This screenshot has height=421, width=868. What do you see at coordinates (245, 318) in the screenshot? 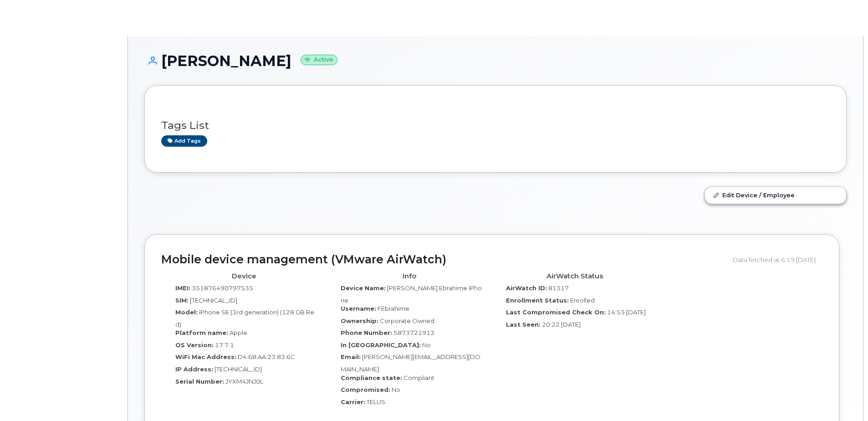
I see `span: iPhone SE (3rd generation) (128 GB Red)` at bounding box center [245, 318].